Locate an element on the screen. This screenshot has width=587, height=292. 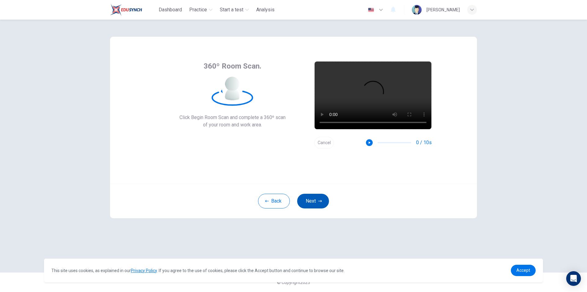
span: of your room and work area. is located at coordinates (232, 125).